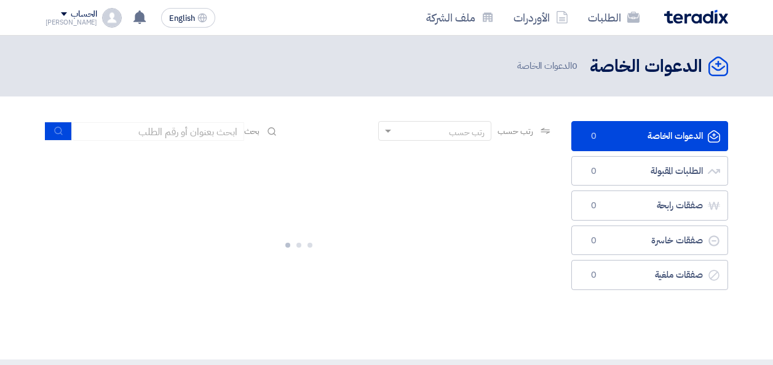 The height and width of the screenshot is (365, 773). Describe the element at coordinates (650, 205) in the screenshot. I see `a: صفقات رابحة0` at that location.